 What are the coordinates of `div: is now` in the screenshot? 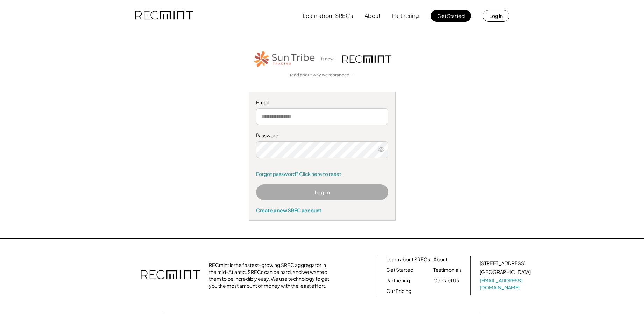 It's located at (329, 59).